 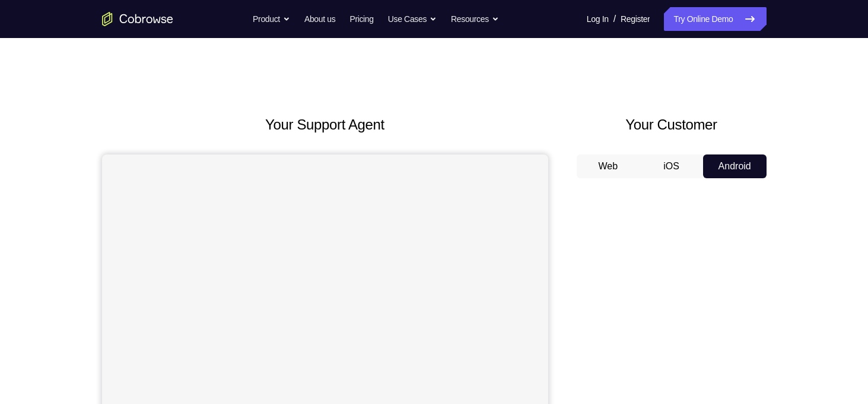 I want to click on button: Use Cases, so click(x=412, y=19).